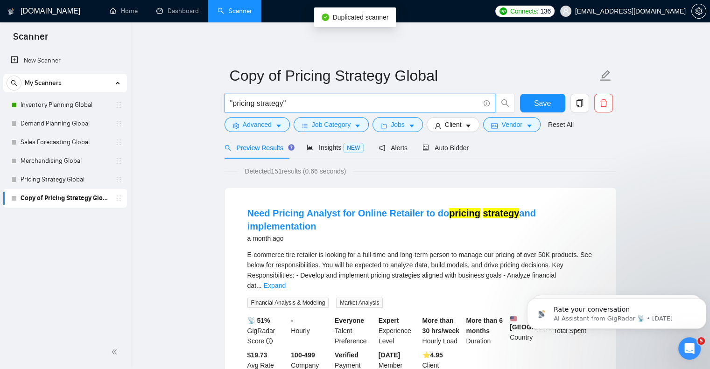 The height and width of the screenshot is (369, 710). Describe the element at coordinates (305, 126) in the screenshot. I see `span: bars` at that location.